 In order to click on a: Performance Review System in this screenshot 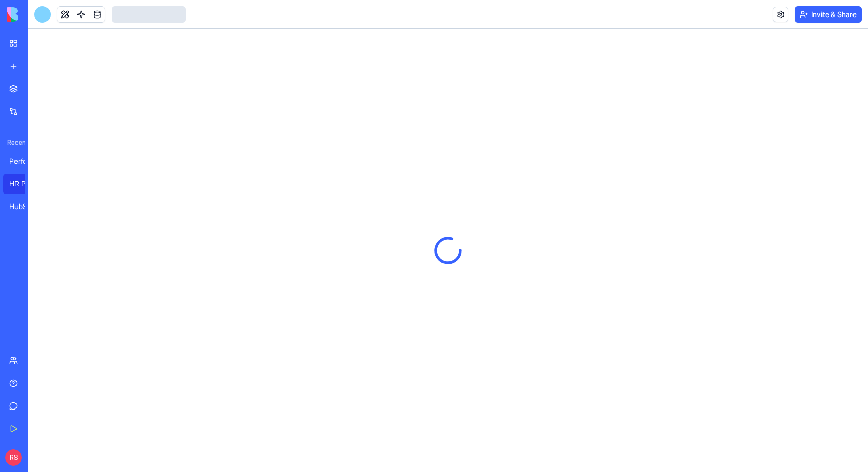, I will do `click(24, 161)`.